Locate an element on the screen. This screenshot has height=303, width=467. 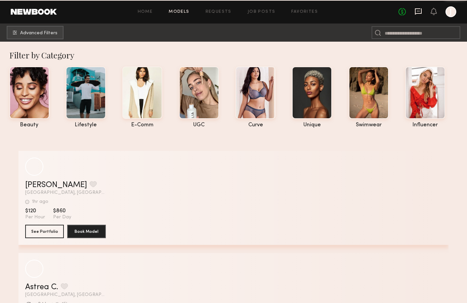
div: e-comm is located at coordinates (142, 125).